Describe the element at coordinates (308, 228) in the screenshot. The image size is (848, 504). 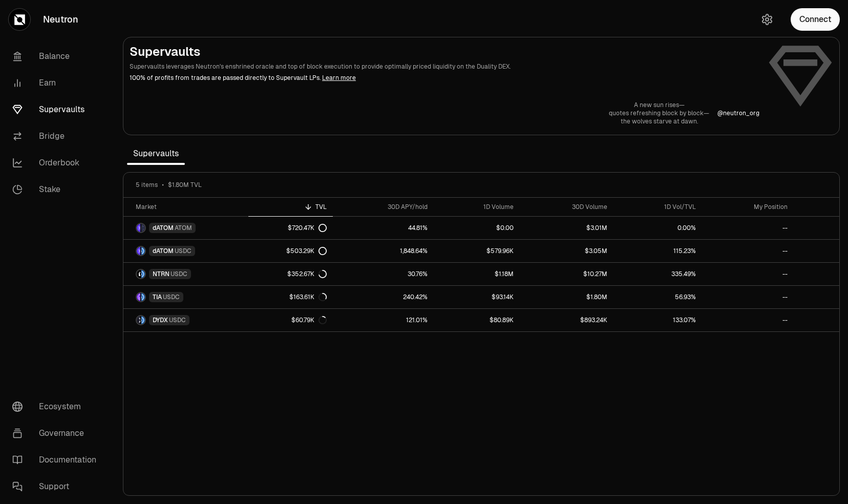
I see `div: $720.47K` at that location.